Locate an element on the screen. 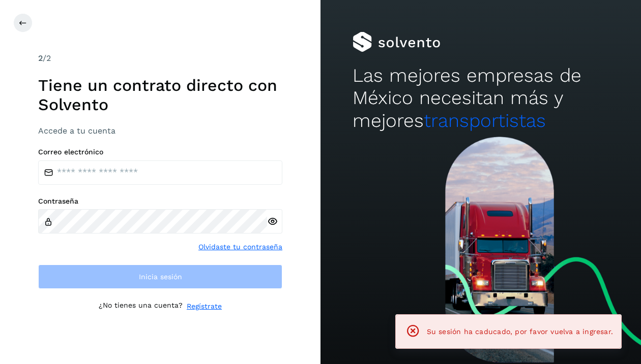 The height and width of the screenshot is (364, 641). span: transportistas is located at coordinates (485, 121).